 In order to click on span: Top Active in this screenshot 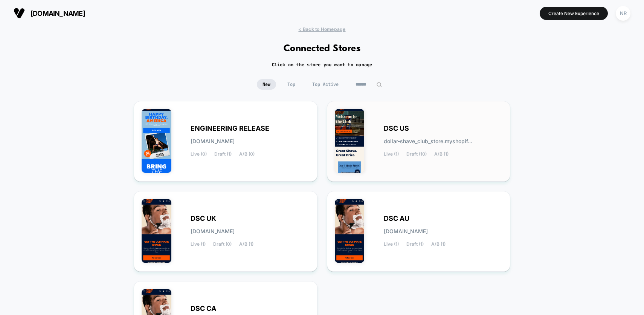, I will do `click(325, 85)`.